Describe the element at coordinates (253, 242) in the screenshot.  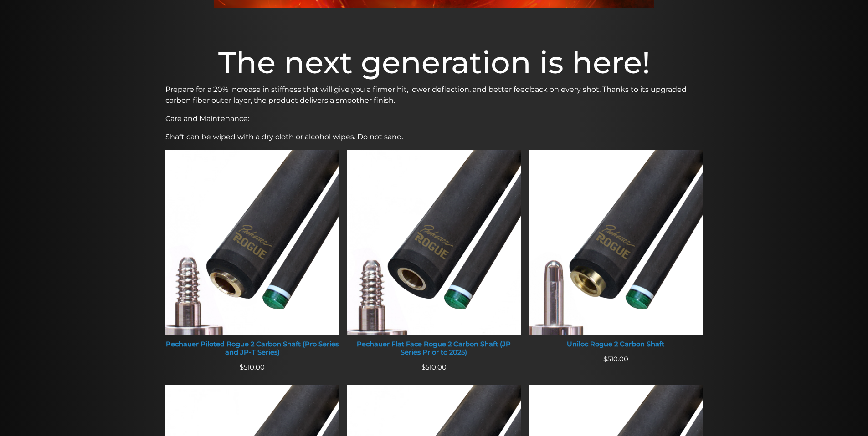
I see `img: Pechauer Piloted Rogue 2 Carbon Shaft (Pro Series and JP-T Series)` at that location.